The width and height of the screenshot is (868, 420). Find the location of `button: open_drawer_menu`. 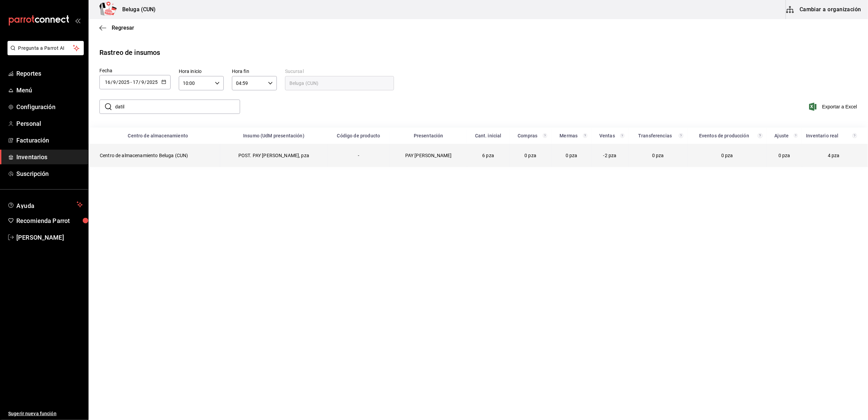

button: open_drawer_menu is located at coordinates (78, 21).